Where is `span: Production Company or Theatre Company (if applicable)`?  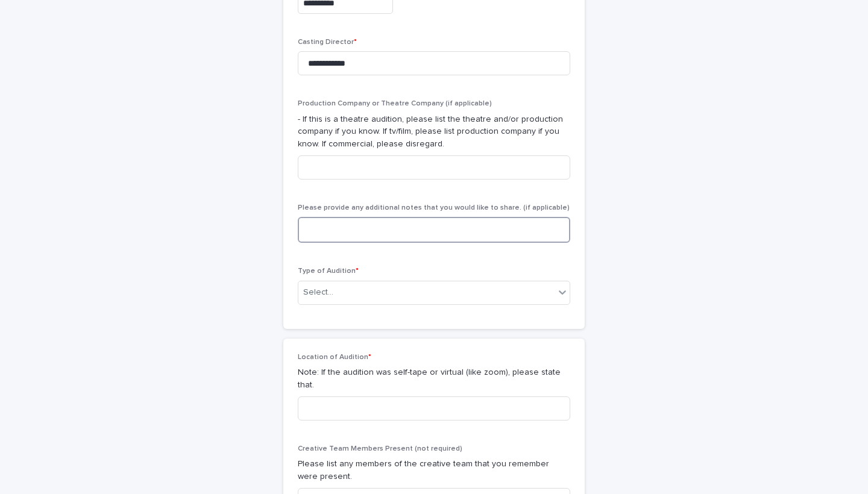
span: Production Company or Theatre Company (if applicable) is located at coordinates (395, 104).